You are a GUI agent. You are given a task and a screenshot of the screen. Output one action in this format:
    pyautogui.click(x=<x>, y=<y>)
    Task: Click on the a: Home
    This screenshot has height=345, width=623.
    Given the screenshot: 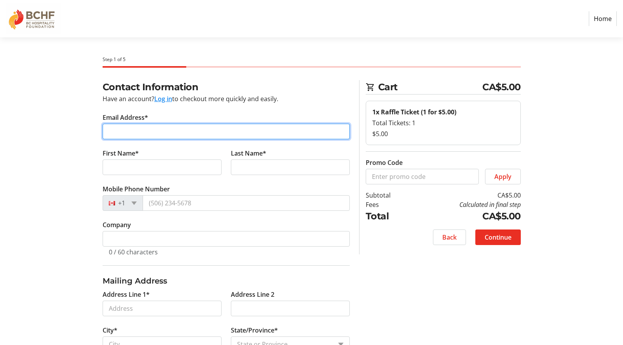 What is the action you would take?
    pyautogui.click(x=603, y=19)
    